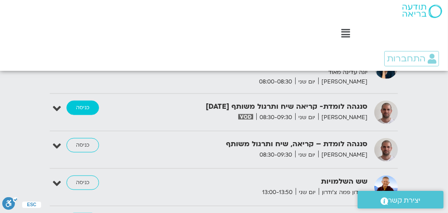 The width and height of the screenshot is (448, 213). Describe the element at coordinates (400, 200) in the screenshot. I see `a: יצירת קשר` at that location.